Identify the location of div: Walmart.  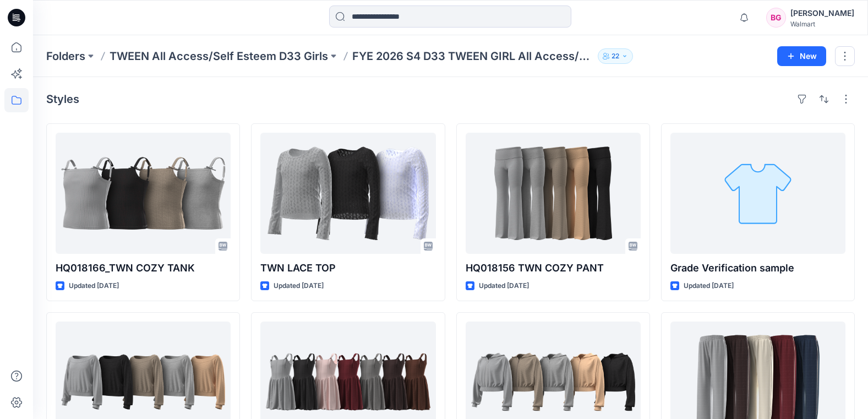
(822, 24).